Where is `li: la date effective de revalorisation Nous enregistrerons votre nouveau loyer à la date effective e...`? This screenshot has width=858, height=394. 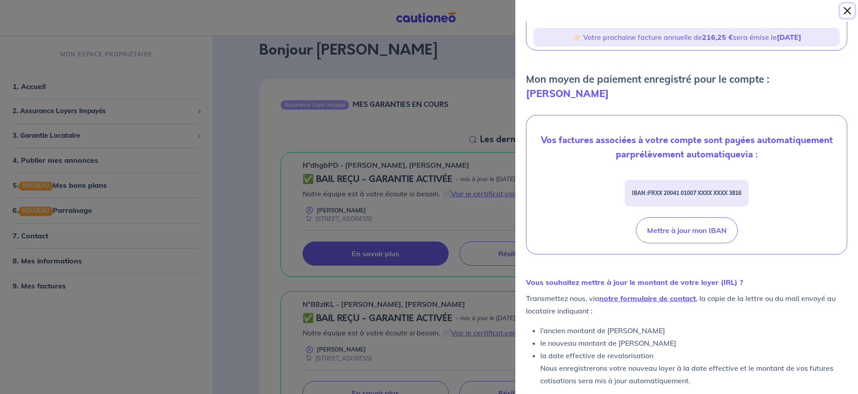 li: la date effective de revalorisation Nous enregistrerons votre nouveau loyer à la date effective e... is located at coordinates (693, 368).